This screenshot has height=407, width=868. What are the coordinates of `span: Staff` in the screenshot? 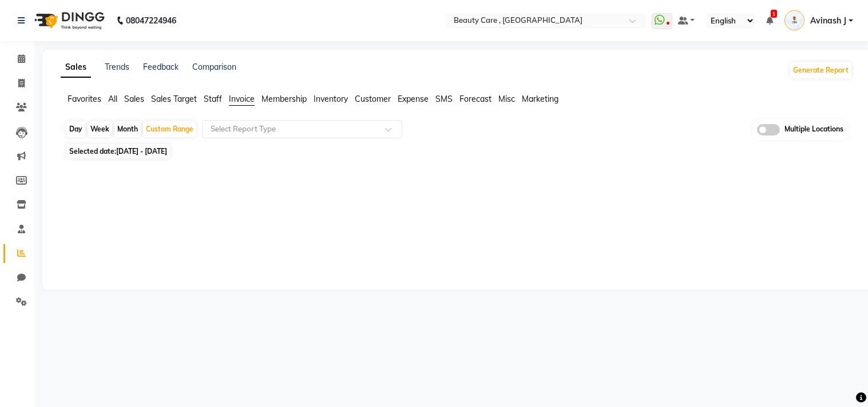 It's located at (213, 99).